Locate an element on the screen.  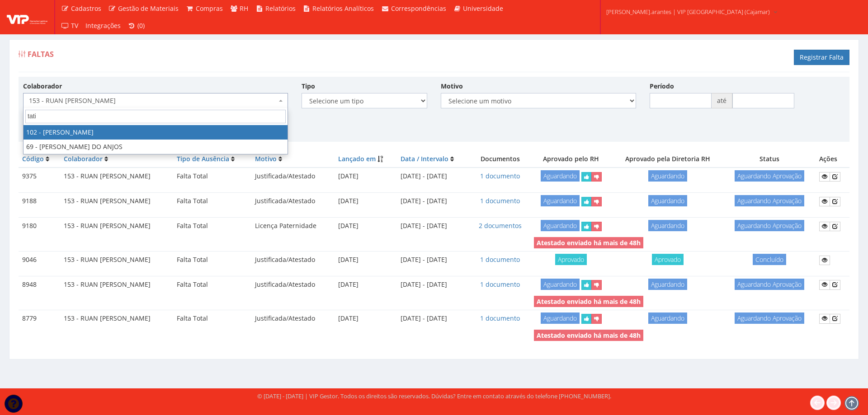
label: Colaborador is located at coordinates (43, 86).